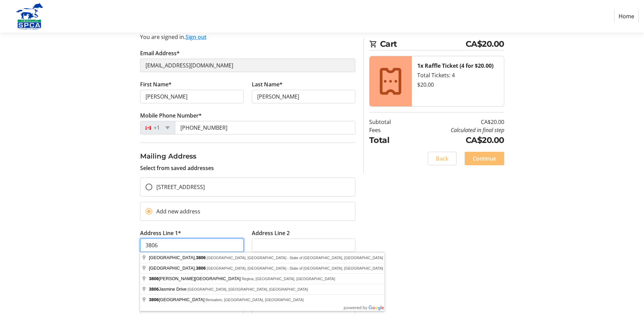 The height and width of the screenshot is (314, 644). What do you see at coordinates (457, 85) in the screenshot?
I see `div: $20.00` at bounding box center [457, 85].